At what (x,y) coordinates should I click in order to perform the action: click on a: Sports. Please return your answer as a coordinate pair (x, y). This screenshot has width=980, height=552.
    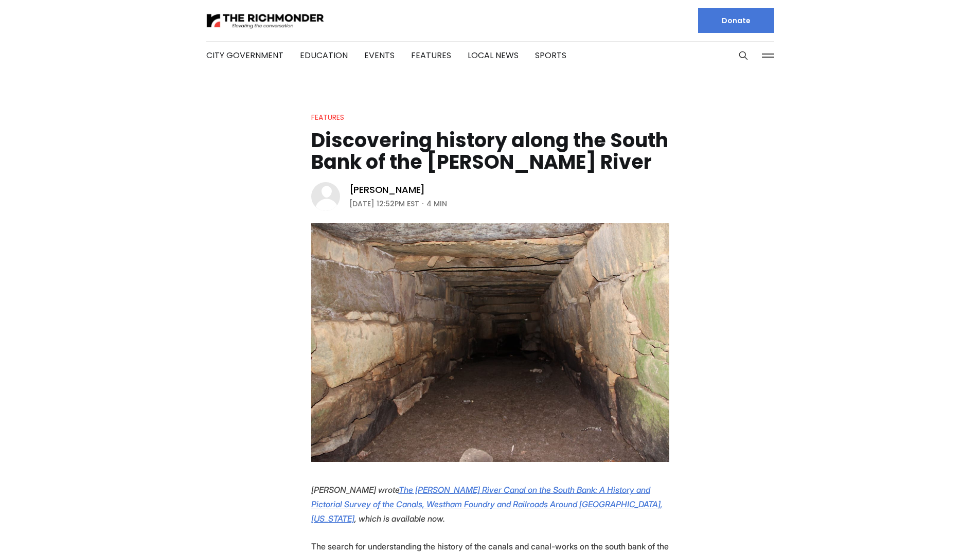
    Looking at the image, I should click on (550, 55).